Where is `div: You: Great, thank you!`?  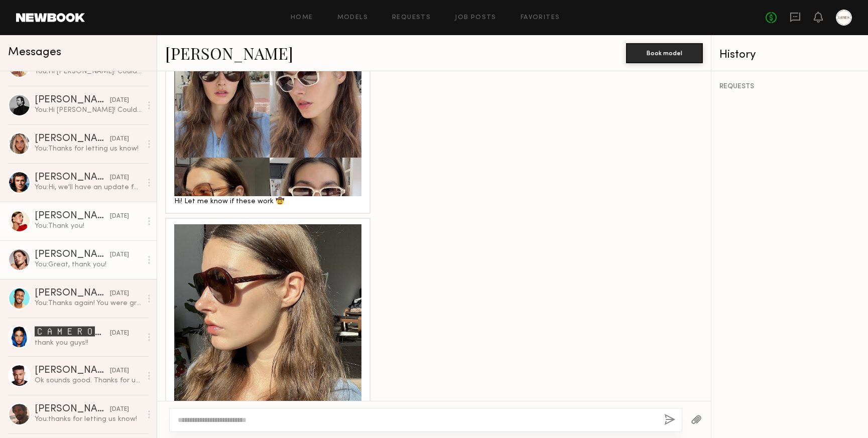 div: You: Great, thank you! is located at coordinates (88, 264).